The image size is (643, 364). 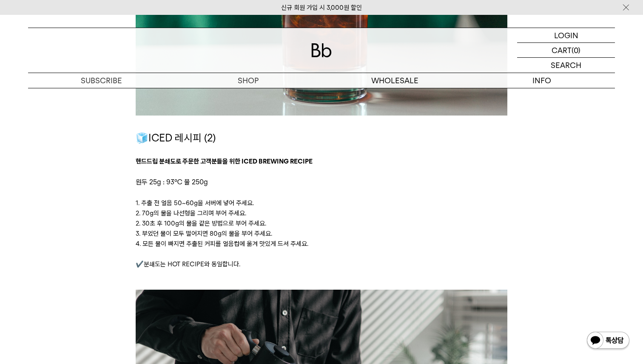 What do you see at coordinates (321, 254) in the screenshot?
I see `p: 4. 모든 물이 빠지면 추출된 커피를 얼음컵에 옮겨 맛있게 드셔 주세요. ✔️분쇄도는 HOT RECIPE와 동일합니다.` at bounding box center [321, 254].